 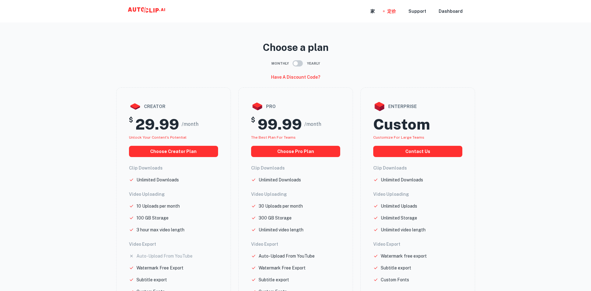 I want to click on button: choose pro plan, so click(x=296, y=151).